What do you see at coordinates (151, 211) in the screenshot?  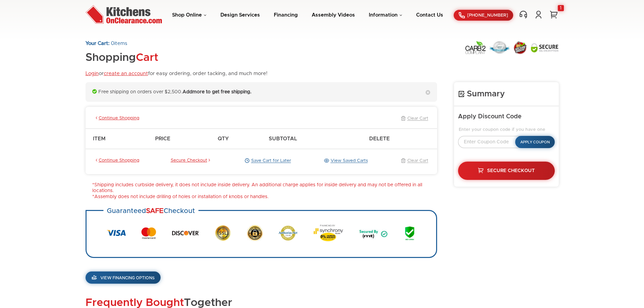 I see `h3: Guaranteed Checkout` at bounding box center [151, 211].